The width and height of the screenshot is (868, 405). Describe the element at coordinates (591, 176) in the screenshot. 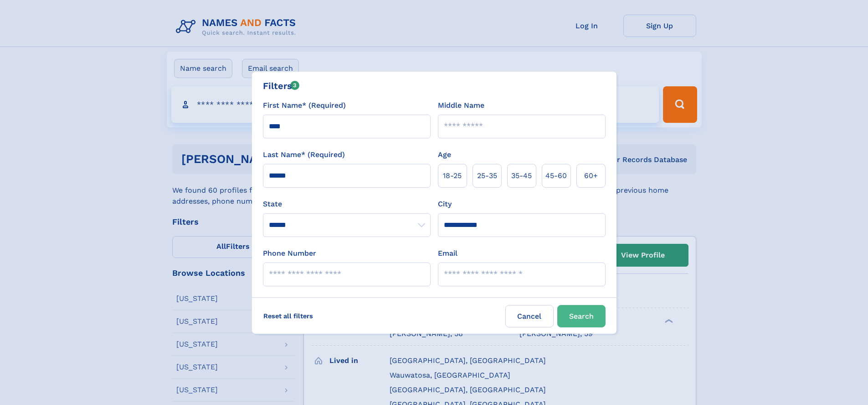

I see `span: 60+` at that location.